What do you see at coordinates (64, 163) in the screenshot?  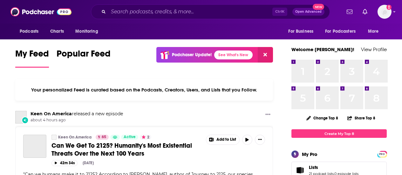 I see `button: 42m 34s` at bounding box center [64, 163].